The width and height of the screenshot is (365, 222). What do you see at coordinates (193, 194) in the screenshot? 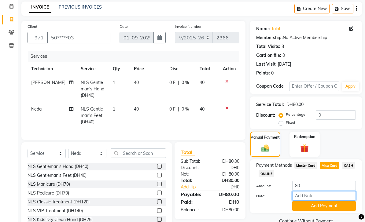
I see `div: Payable:` at bounding box center [193, 194].